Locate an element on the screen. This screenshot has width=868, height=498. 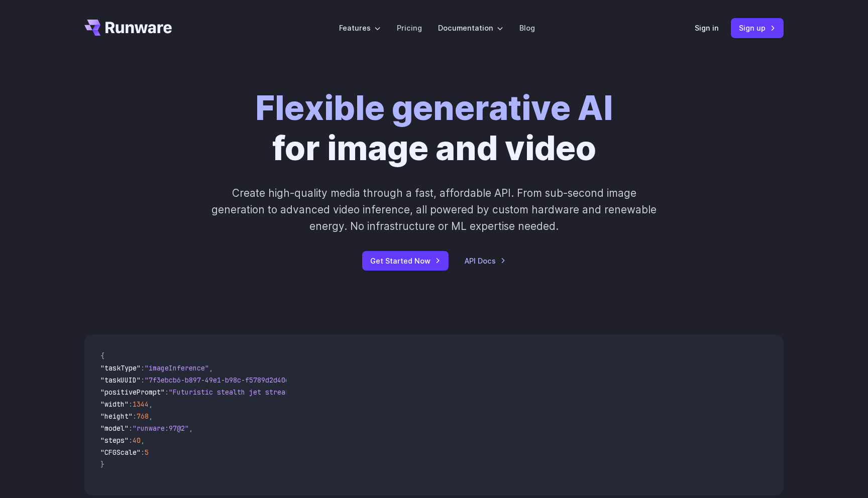
span: 768 is located at coordinates (143, 416).